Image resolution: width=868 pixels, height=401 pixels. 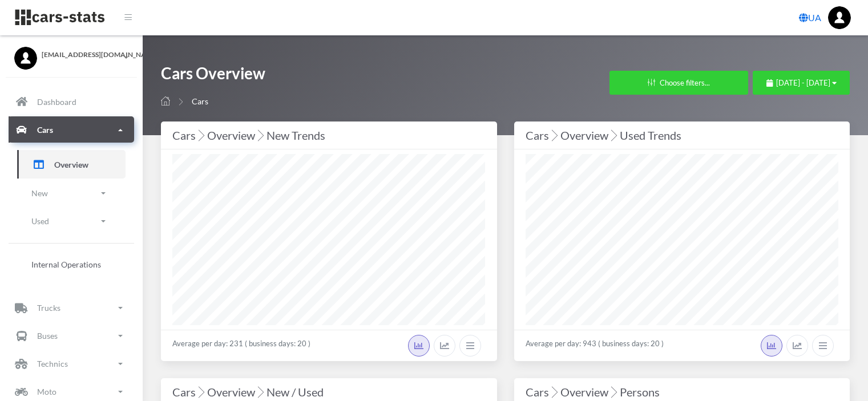 I want to click on p: Buses, so click(x=47, y=336).